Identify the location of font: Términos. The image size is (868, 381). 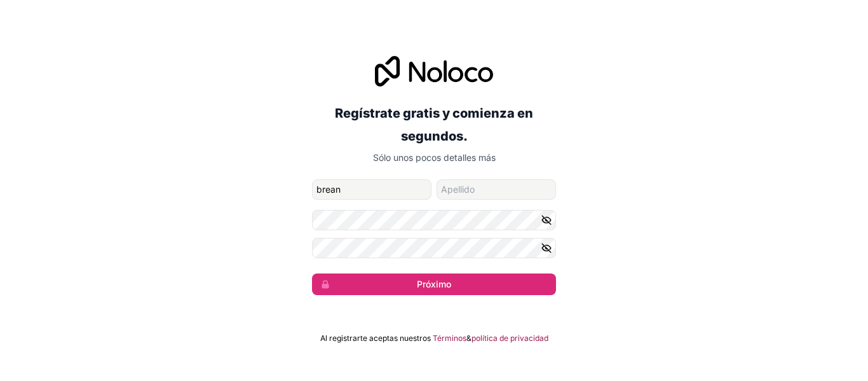
(449, 338).